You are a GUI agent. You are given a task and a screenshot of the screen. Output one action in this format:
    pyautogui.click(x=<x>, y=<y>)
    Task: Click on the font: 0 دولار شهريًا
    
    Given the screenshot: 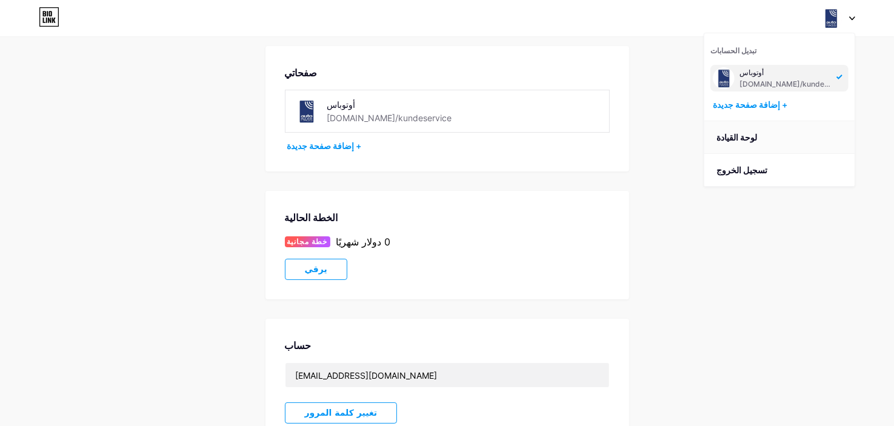 What is the action you would take?
    pyautogui.click(x=364, y=242)
    